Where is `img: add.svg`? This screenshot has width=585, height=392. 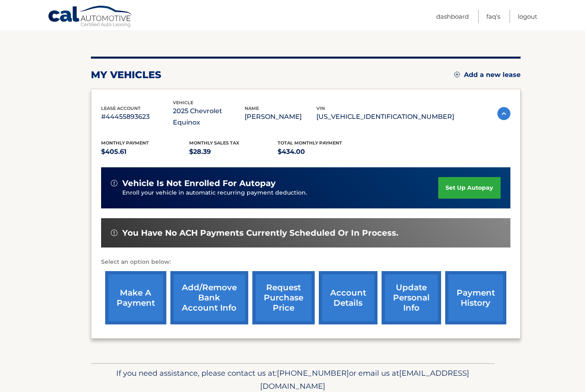 img: add.svg is located at coordinates (457, 74).